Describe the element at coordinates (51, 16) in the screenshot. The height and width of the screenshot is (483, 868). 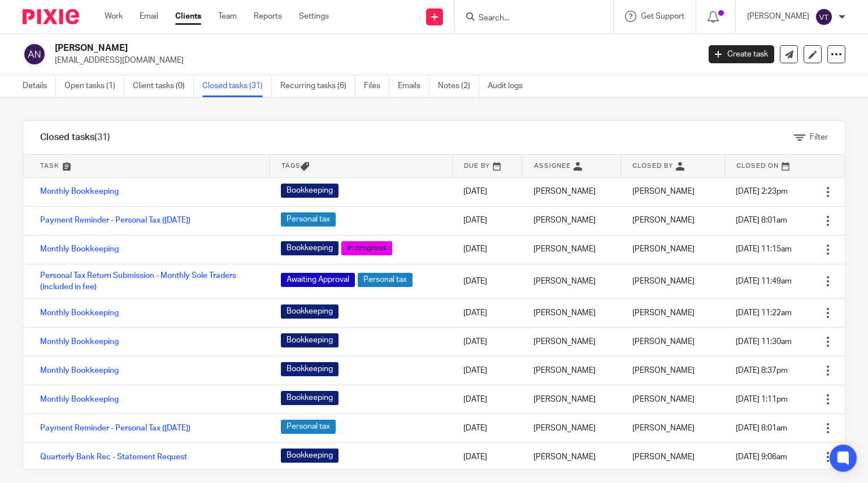
I see `img: Pixie` at that location.